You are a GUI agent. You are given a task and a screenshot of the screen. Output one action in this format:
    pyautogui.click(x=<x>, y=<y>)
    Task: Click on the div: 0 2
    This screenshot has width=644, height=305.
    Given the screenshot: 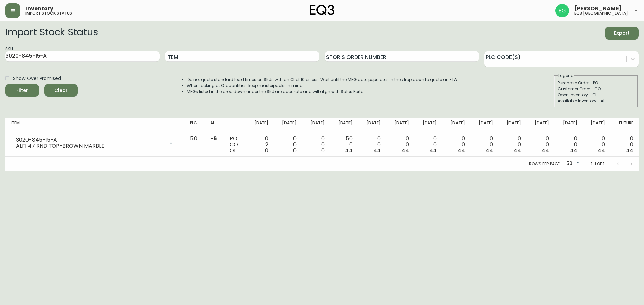 What is the action you would take?
    pyautogui.click(x=260, y=145)
    